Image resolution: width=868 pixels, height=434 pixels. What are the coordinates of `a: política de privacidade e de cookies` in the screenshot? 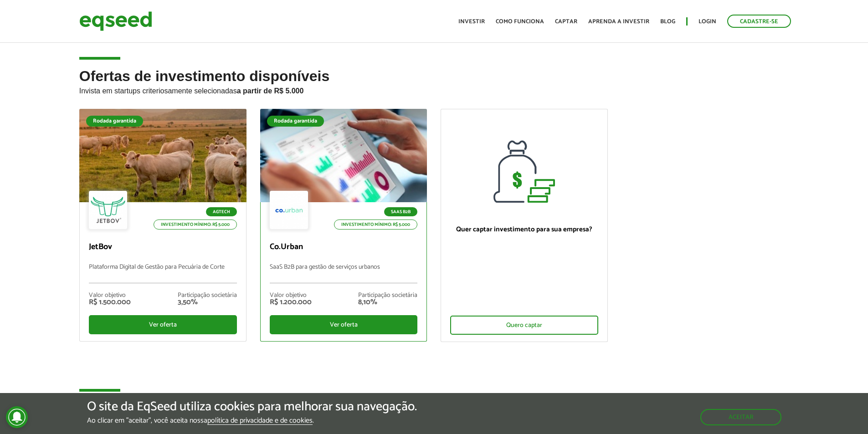 It's located at (260, 421).